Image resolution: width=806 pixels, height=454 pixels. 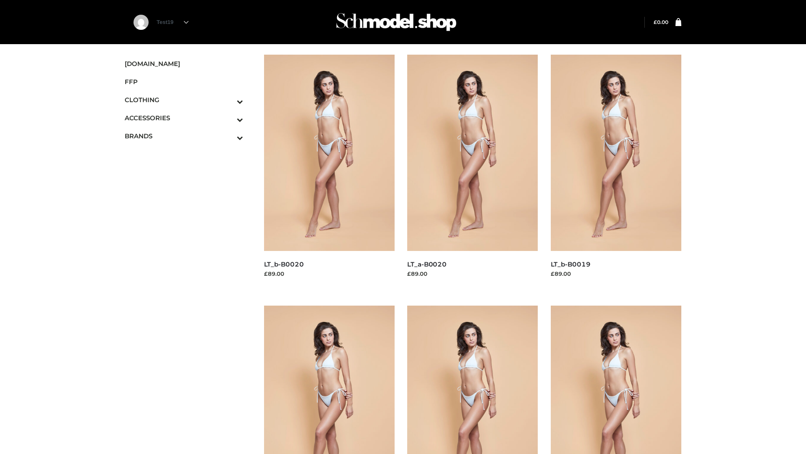 I want to click on span: CLOTHING, so click(x=184, y=100).